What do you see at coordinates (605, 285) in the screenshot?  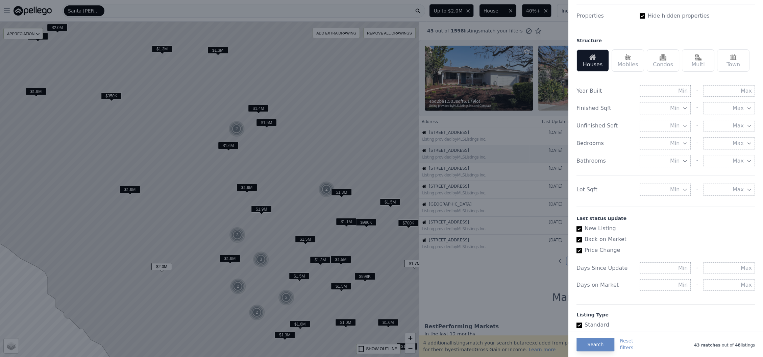 I see `div: Days on Market` at bounding box center [605, 285].